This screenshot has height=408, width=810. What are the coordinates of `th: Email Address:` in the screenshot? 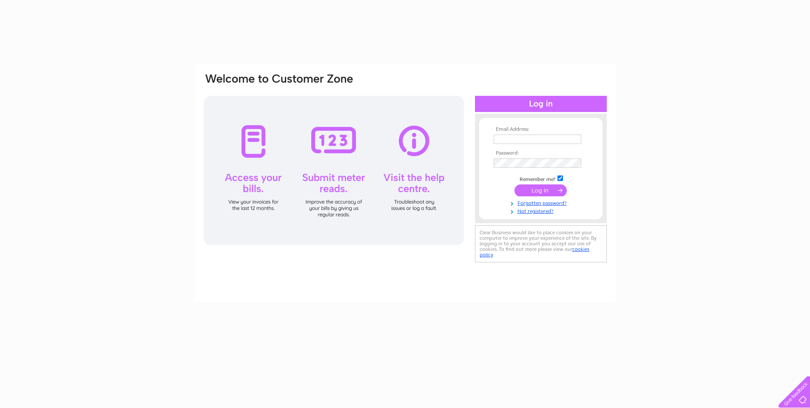 It's located at (541, 129).